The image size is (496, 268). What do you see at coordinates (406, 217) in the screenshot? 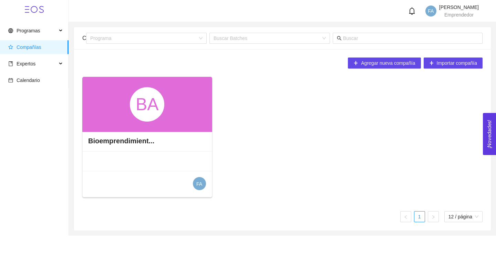
I see `button: left` at bounding box center [406, 217].